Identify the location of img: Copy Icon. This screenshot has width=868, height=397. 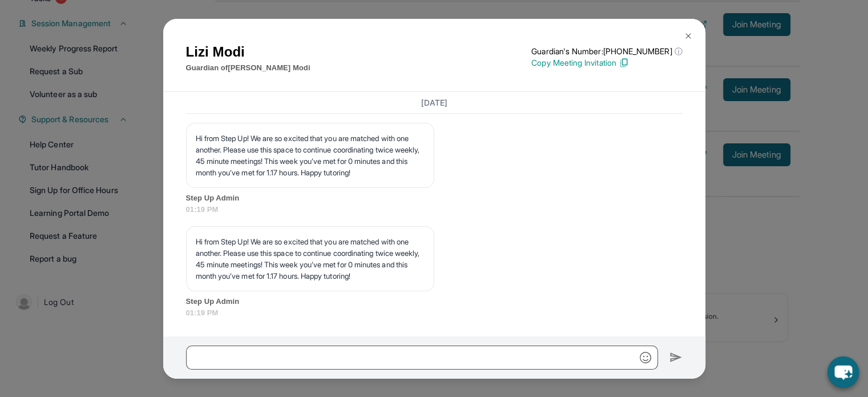
(624, 63).